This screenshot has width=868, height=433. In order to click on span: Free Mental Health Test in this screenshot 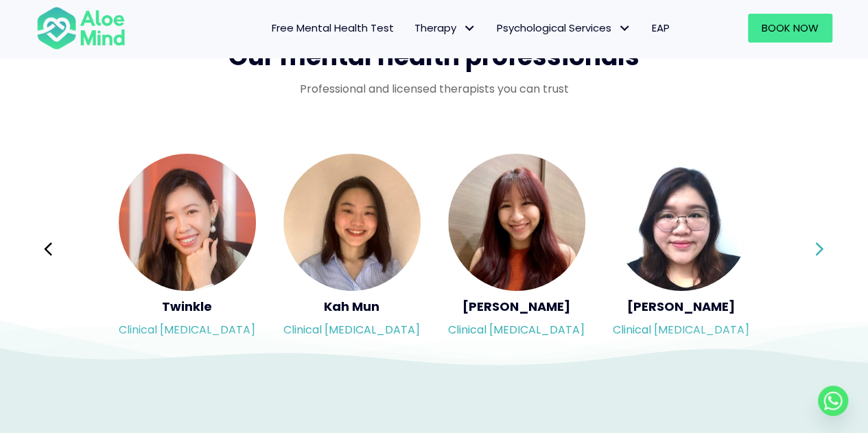, I will do `click(332, 28)`.